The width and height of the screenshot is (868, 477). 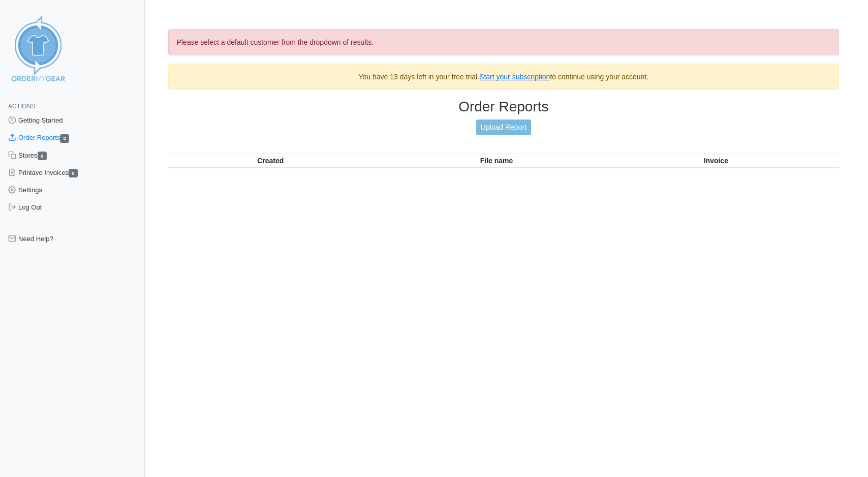 I want to click on h3: Order Reports, so click(x=504, y=107).